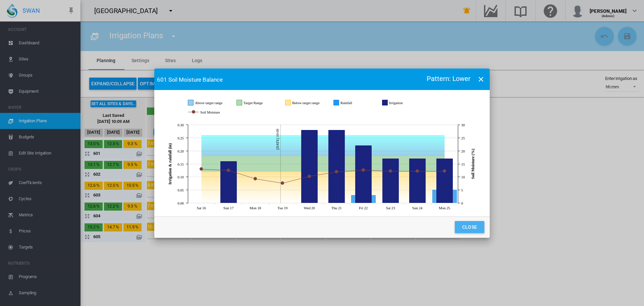  Describe the element at coordinates (336, 208) in the screenshot. I see `tspan: Thu 21` at that location.